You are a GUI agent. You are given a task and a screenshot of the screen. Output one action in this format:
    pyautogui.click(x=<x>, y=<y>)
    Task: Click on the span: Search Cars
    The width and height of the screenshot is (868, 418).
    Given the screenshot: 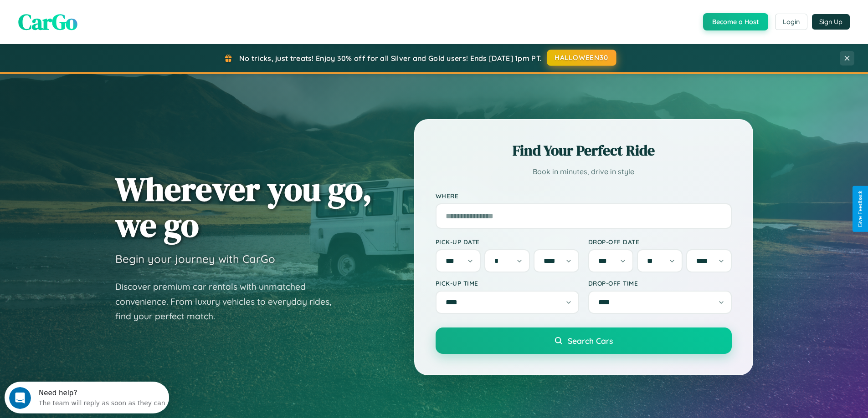 What is the action you would take?
    pyautogui.click(x=590, y=341)
    